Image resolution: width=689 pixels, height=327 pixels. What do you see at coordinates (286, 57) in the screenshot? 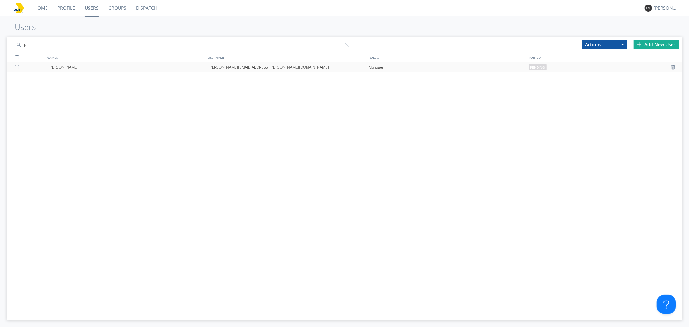
I see `div: USERNAME` at bounding box center [286, 57].